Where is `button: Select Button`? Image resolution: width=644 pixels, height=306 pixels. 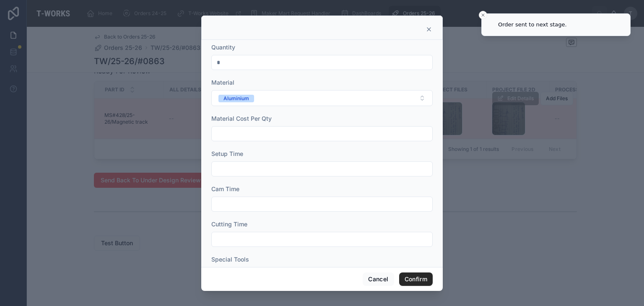
button: Select Button is located at coordinates (322, 98).